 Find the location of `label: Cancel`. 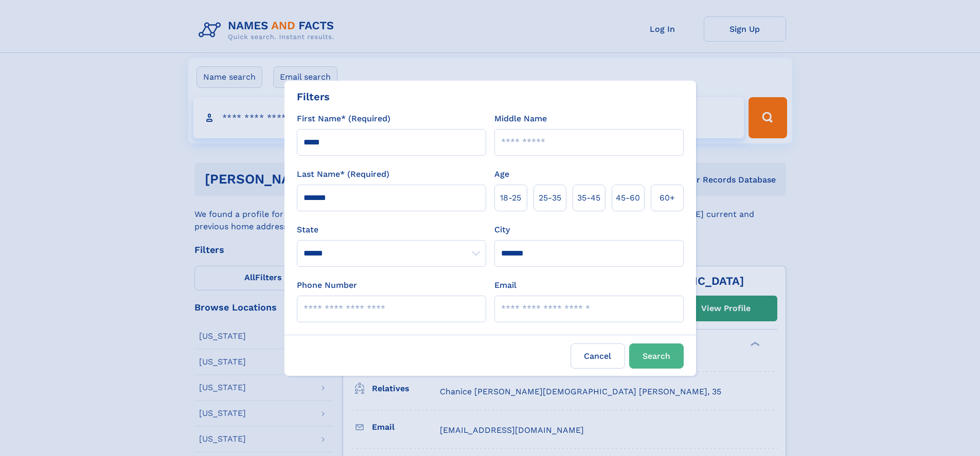

label: Cancel is located at coordinates (597, 356).